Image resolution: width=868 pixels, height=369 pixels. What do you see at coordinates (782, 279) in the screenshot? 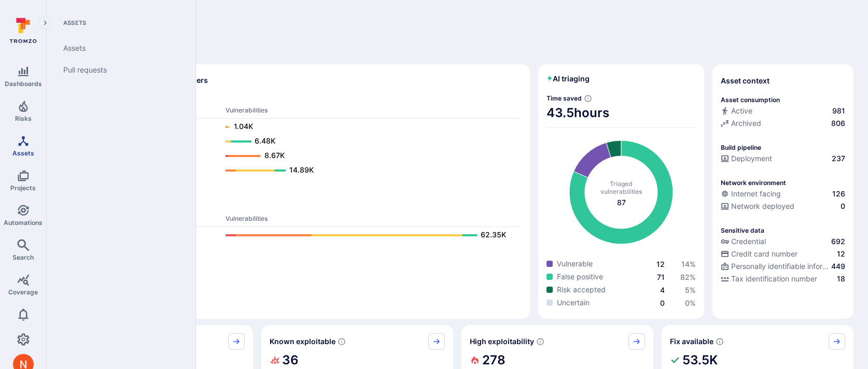
I see `a: Tax identification number18` at bounding box center [782, 279].